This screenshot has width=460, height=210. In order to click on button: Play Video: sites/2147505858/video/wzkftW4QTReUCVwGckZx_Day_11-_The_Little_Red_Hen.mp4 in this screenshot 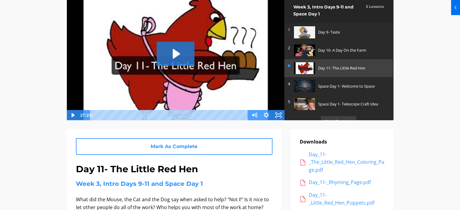, I will do `click(175, 54)`.